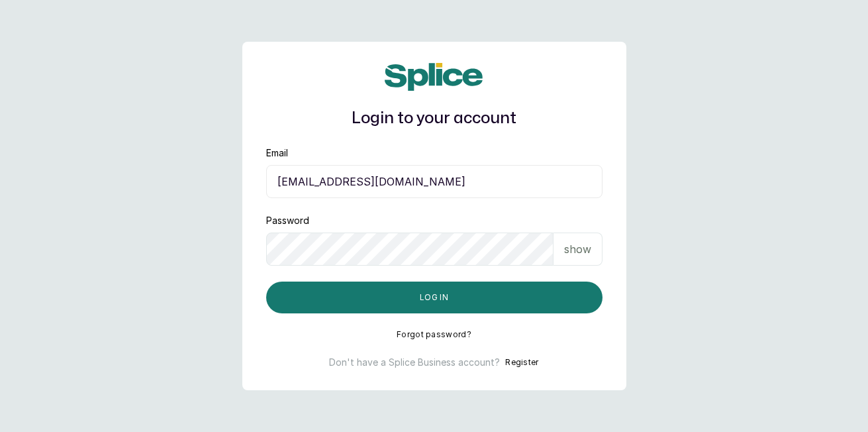 Image resolution: width=868 pixels, height=432 pixels. What do you see at coordinates (577, 249) in the screenshot?
I see `p: show` at bounding box center [577, 249].